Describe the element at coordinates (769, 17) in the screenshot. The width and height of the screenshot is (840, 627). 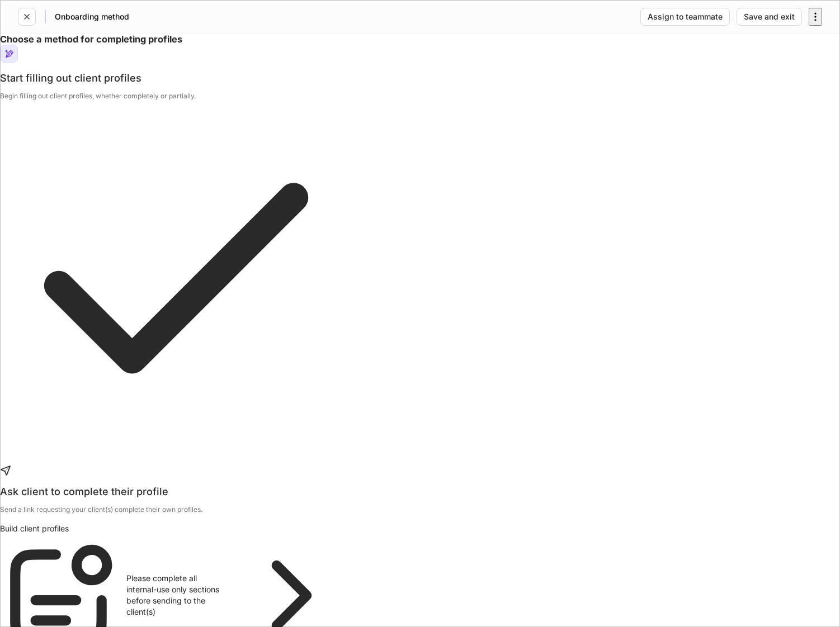
I see `div: Save and exit` at that location.